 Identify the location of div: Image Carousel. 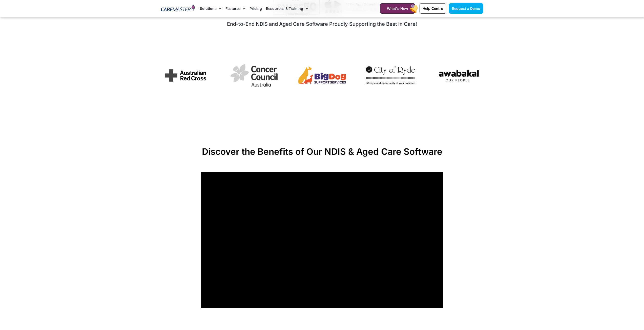
(322, 76).